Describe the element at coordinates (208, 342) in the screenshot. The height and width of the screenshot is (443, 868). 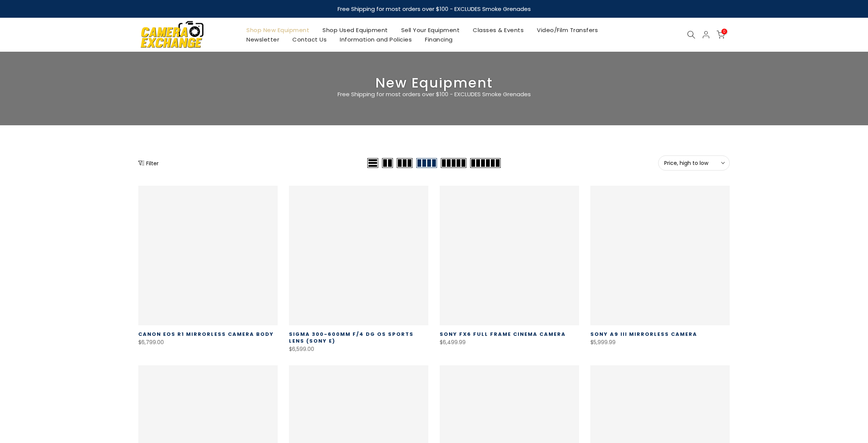
I see `div: $6,799.00` at that location.